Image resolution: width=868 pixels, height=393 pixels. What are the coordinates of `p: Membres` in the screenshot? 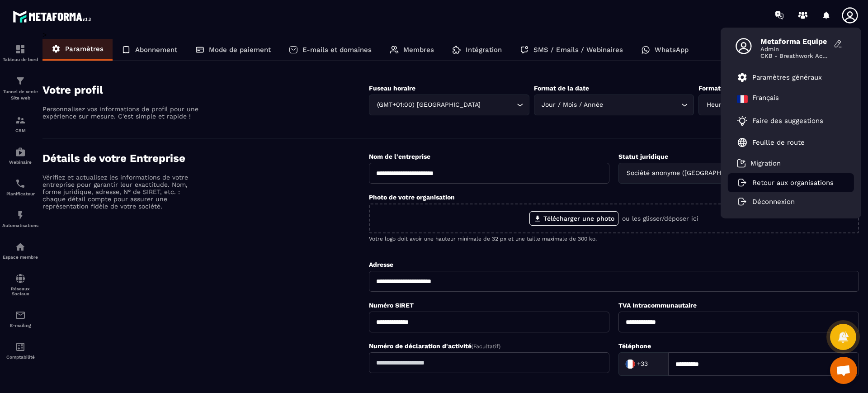 It's located at (419, 50).